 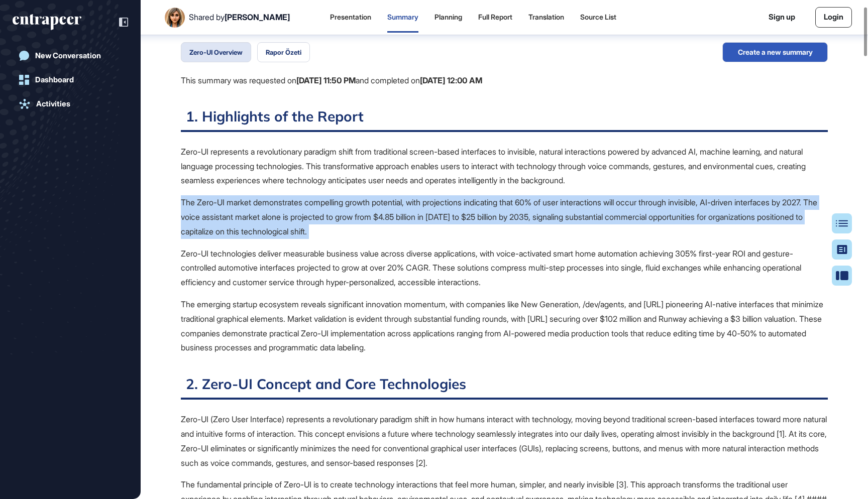 What do you see at coordinates (775, 52) in the screenshot?
I see `button: Create a new summary` at bounding box center [775, 52].